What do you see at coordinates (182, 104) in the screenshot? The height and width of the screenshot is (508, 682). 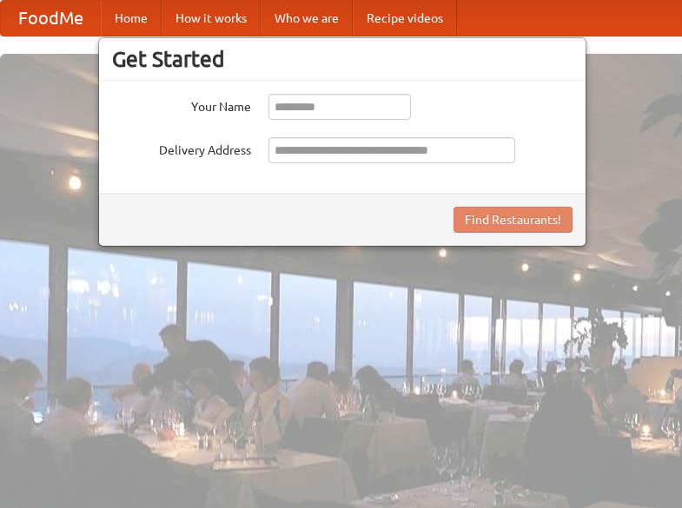 I see `label: Your Name` at bounding box center [182, 104].